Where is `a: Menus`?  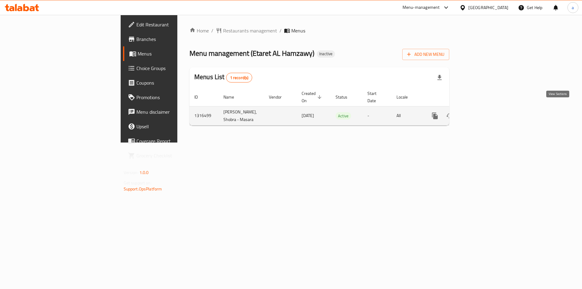 a: Menus is located at coordinates (171, 54).